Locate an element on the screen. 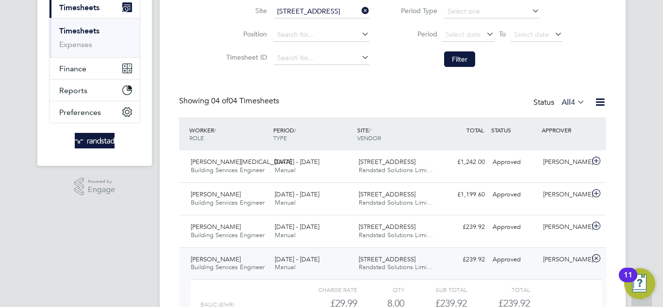  div: PERIOD is located at coordinates (312, 134).